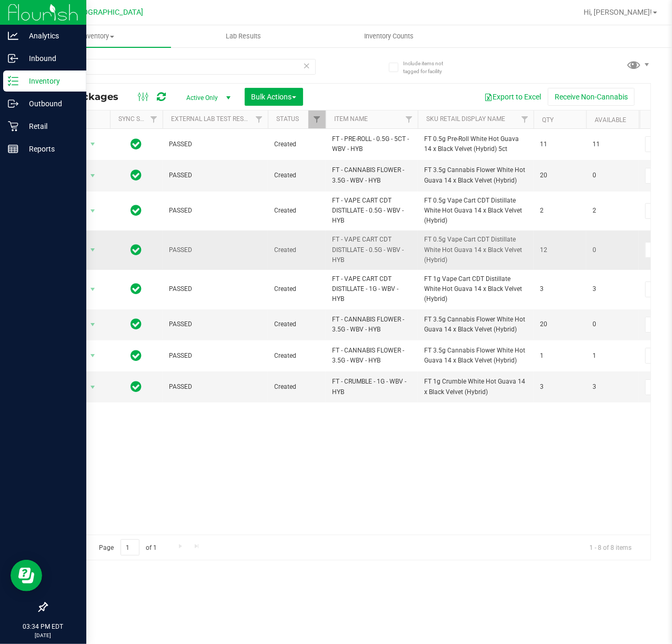  Describe the element at coordinates (476, 387) in the screenshot. I see `span: FT 1g Crumble White Hot Guava 14 x Black Velvet (Hybrid)` at that location.